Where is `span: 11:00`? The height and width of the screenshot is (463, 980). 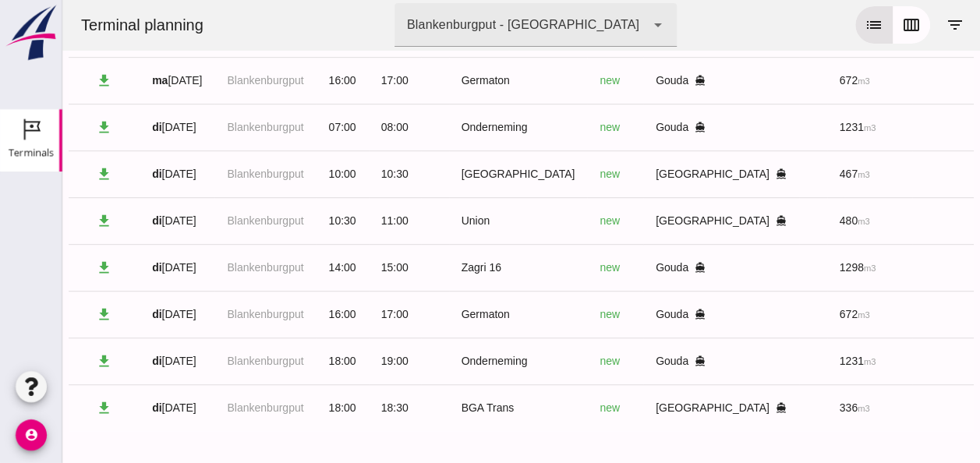 span: 11:00 is located at coordinates (332, 221).